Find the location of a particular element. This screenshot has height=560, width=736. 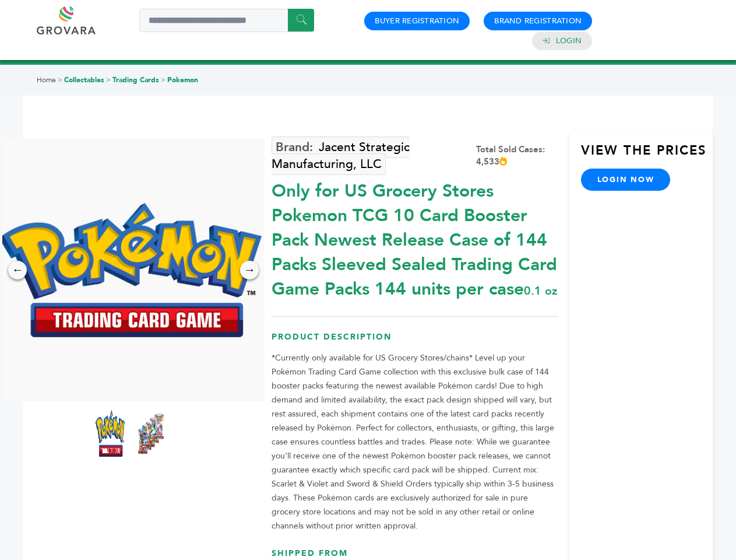

a: login now is located at coordinates (626, 179).